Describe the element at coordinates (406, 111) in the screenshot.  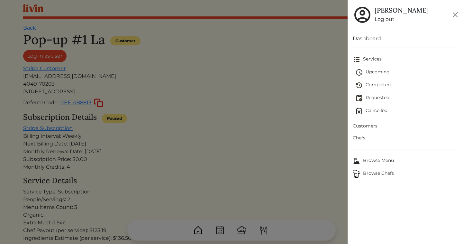
I see `a: Cancelled` at that location.